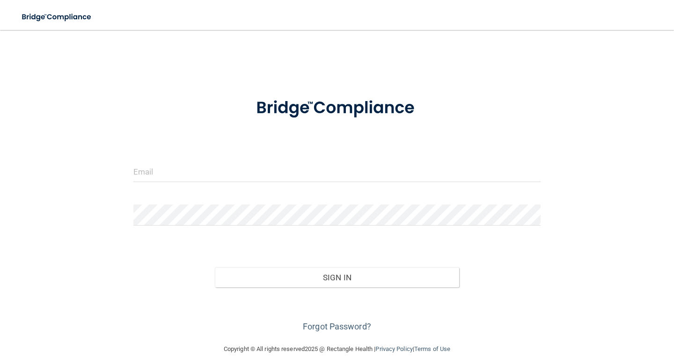 Image resolution: width=674 pixels, height=358 pixels. Describe the element at coordinates (337, 171) in the screenshot. I see `input: Email` at that location.